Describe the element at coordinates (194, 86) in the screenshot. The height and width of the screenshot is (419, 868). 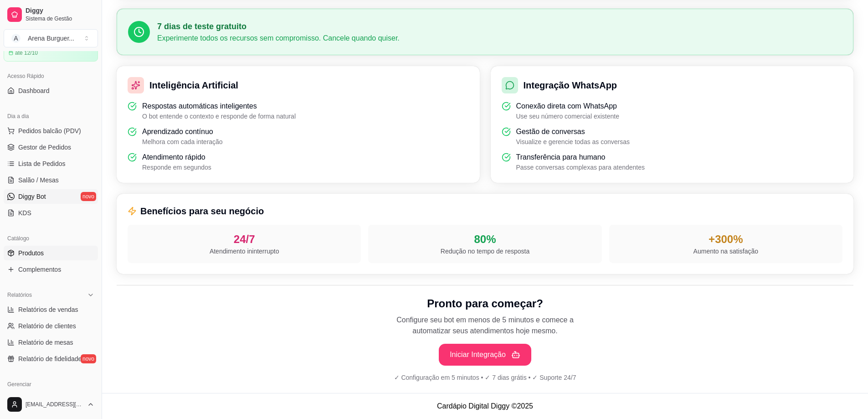
I see `h3: Inteligência Artificial` at that location.